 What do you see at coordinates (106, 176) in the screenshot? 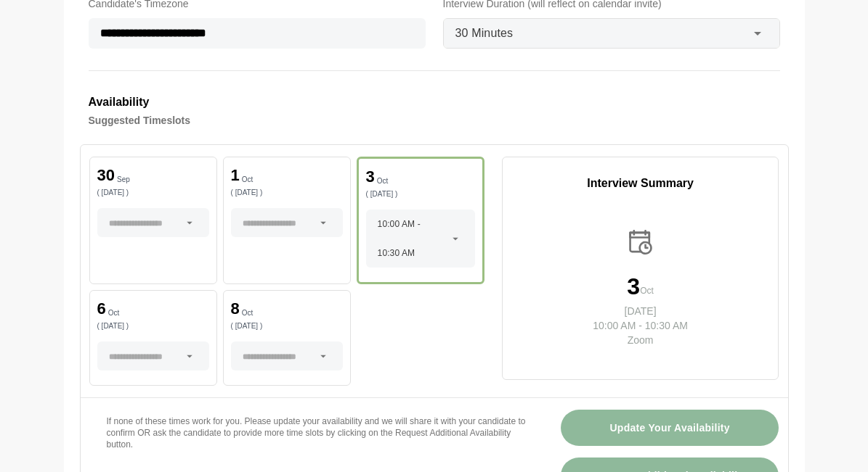
I see `p: 30` at bounding box center [106, 176].